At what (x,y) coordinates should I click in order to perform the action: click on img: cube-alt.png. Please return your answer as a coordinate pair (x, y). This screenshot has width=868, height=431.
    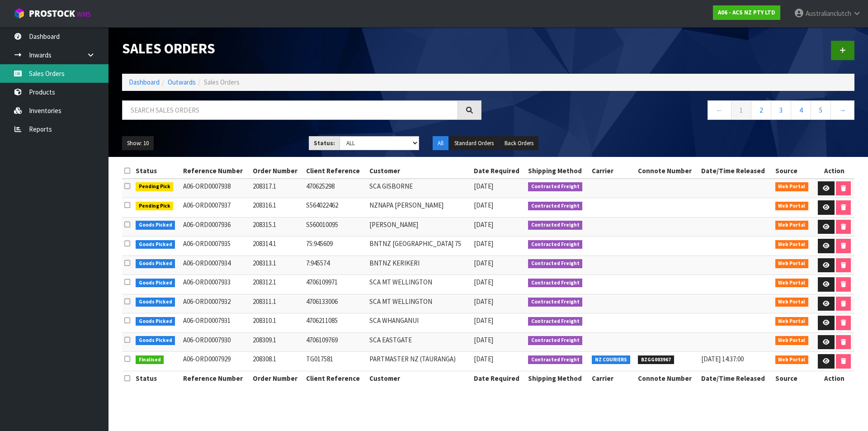
    Looking at the image, I should click on (19, 13).